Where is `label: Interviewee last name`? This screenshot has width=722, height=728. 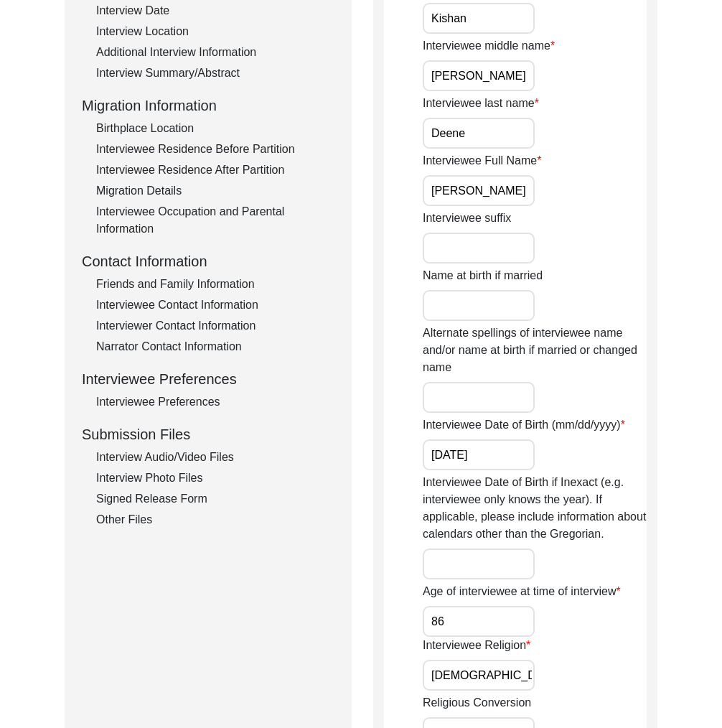 label: Interviewee last name is located at coordinates (481, 104).